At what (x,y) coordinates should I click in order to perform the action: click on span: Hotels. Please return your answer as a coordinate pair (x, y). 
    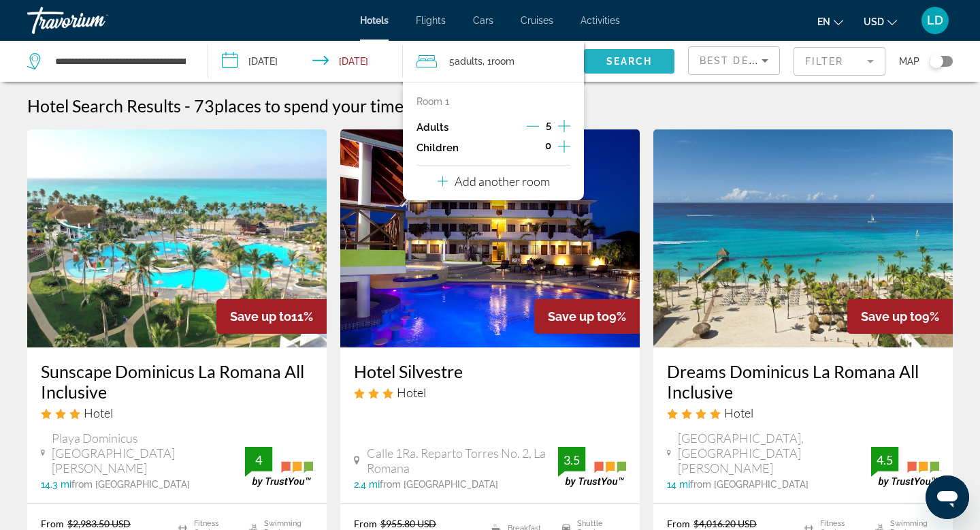
    Looking at the image, I should click on (375, 20).